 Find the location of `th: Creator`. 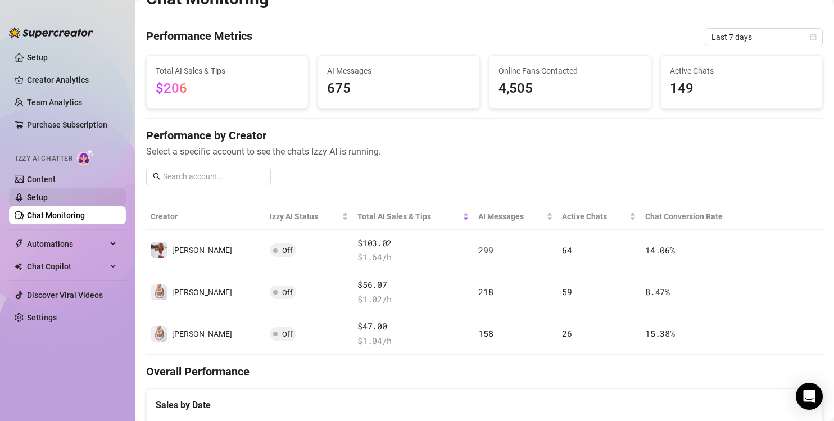

th: Creator is located at coordinates (206, 216).